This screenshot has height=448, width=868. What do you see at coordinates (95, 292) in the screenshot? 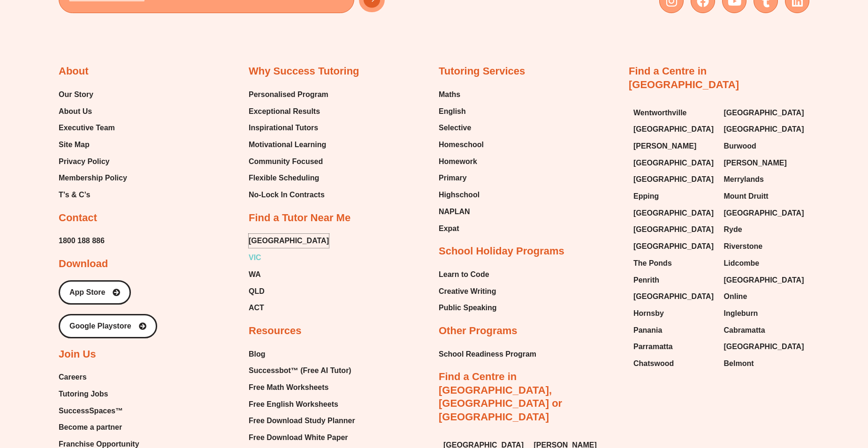
I see `a: App Store` at bounding box center [95, 292].